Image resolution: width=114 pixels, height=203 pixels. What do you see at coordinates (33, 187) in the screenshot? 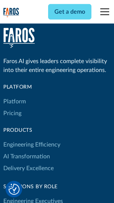
I see `div: Solutions by Role` at bounding box center [33, 187].